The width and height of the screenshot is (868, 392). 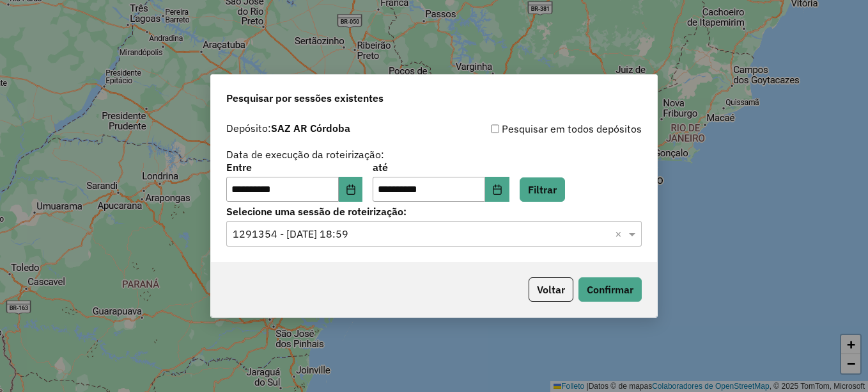 What do you see at coordinates (571, 129) in the screenshot?
I see `font: Pesquisar em todos depósitos` at bounding box center [571, 129].